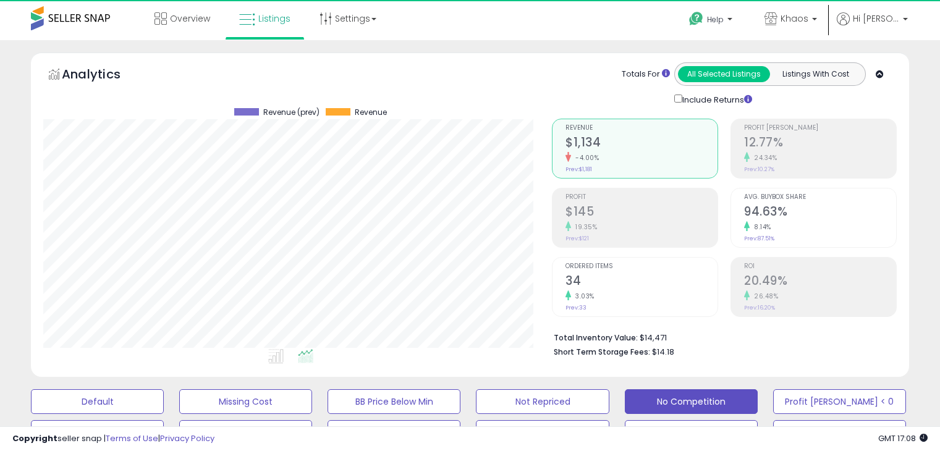 The image size is (940, 451). I want to click on button: Missing Cost, so click(245, 402).